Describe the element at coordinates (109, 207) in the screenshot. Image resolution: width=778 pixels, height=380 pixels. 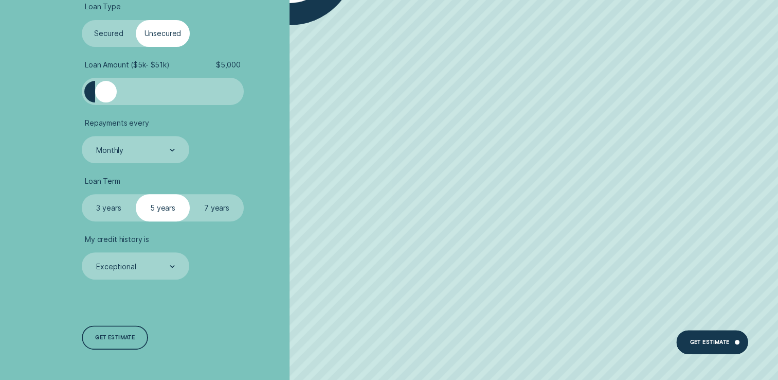
I see `label: 3 years` at that location.